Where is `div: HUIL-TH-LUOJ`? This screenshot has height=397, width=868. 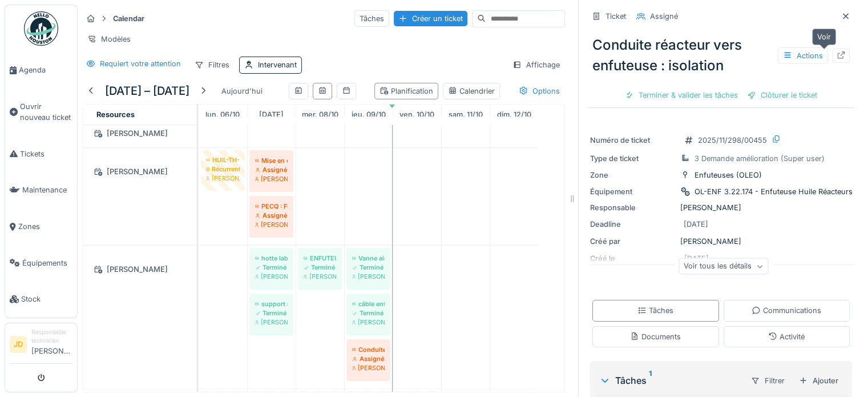 div: HUIL-TH-LUOJ is located at coordinates (223, 160).